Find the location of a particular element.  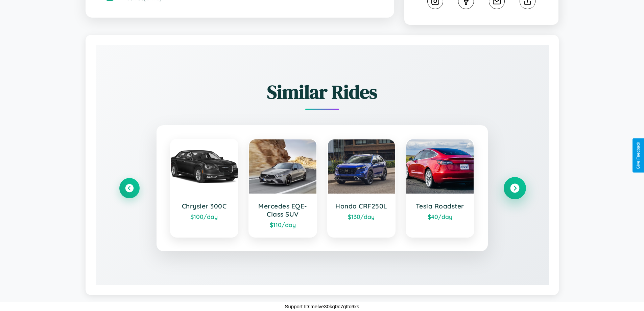

div: $ 40 /day is located at coordinates (440, 217).